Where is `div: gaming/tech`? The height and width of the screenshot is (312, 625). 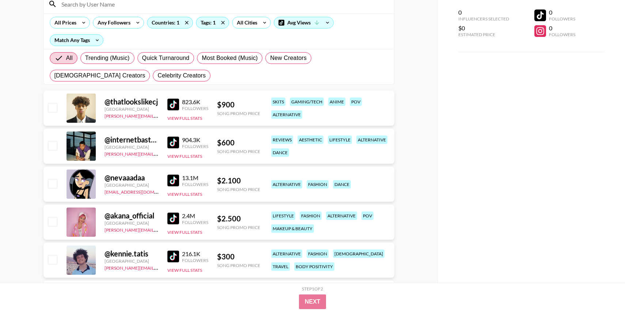 div: gaming/tech is located at coordinates (307, 102).